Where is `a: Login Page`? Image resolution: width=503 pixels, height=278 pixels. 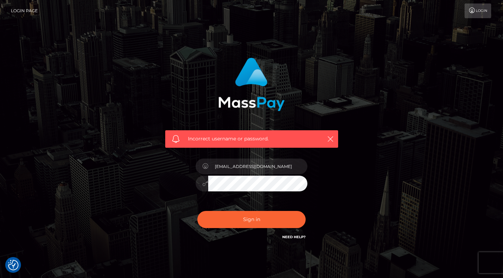 a: Login Page is located at coordinates (24, 11).